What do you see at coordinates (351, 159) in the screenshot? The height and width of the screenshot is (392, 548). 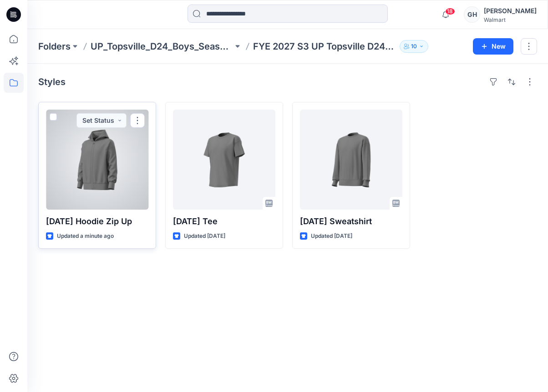 I see `a: Halloween Sweatshirt` at bounding box center [351, 159].